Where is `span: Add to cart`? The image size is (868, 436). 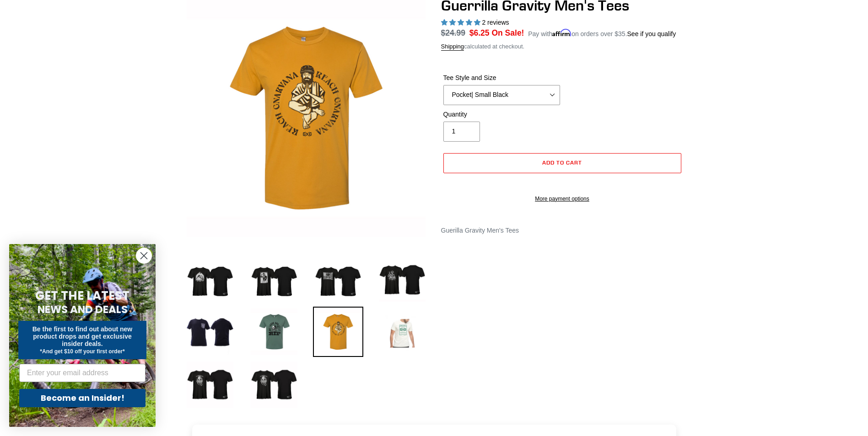 span: Add to cart is located at coordinates (562, 163).